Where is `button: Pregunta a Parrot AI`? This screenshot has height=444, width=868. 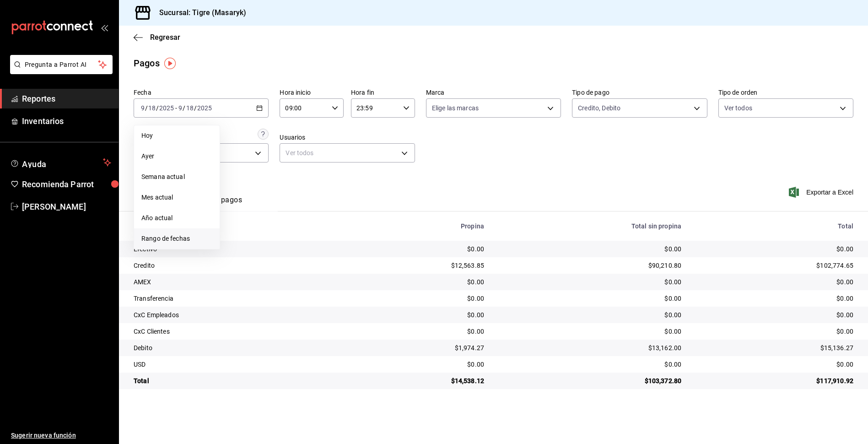 button: Pregunta a Parrot AI is located at coordinates (61, 65).